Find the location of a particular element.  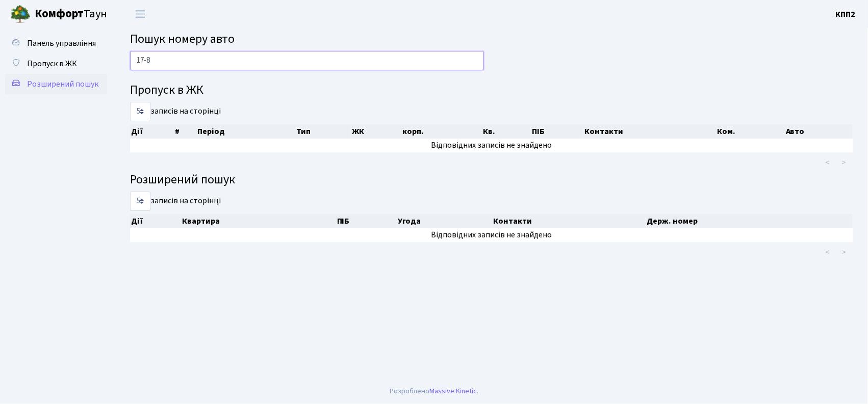

span: Пошук номеру авто is located at coordinates (182, 39).